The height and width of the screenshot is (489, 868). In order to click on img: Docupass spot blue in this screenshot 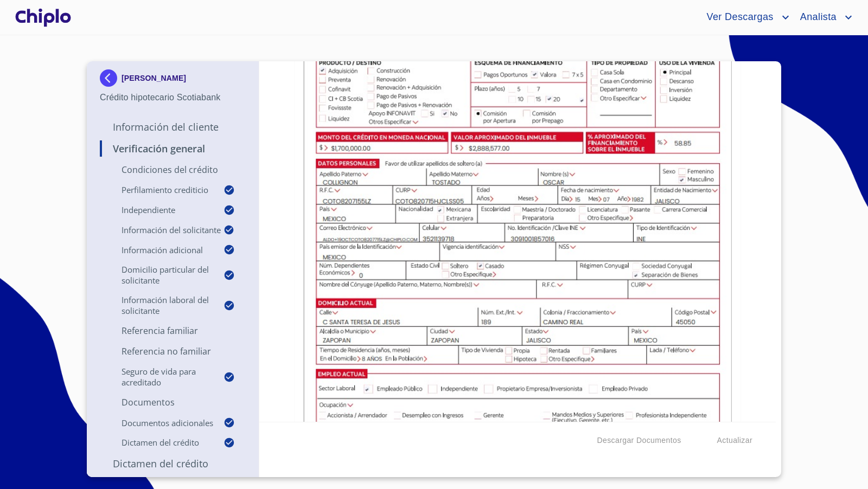, I will do `click(110, 78)`.